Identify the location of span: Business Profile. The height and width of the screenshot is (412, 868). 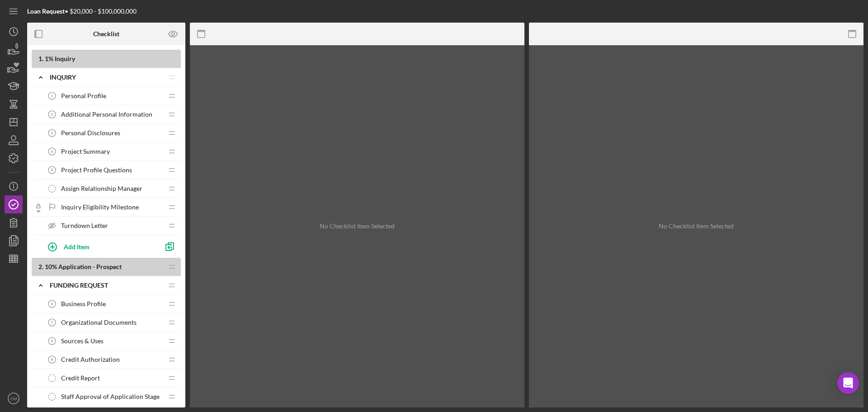
(83, 304).